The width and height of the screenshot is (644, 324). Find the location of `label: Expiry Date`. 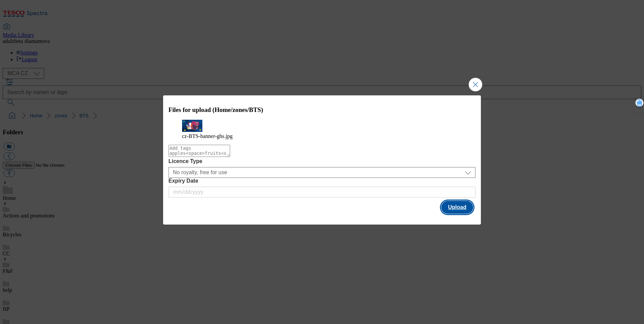

label: Expiry Date is located at coordinates (322, 181).